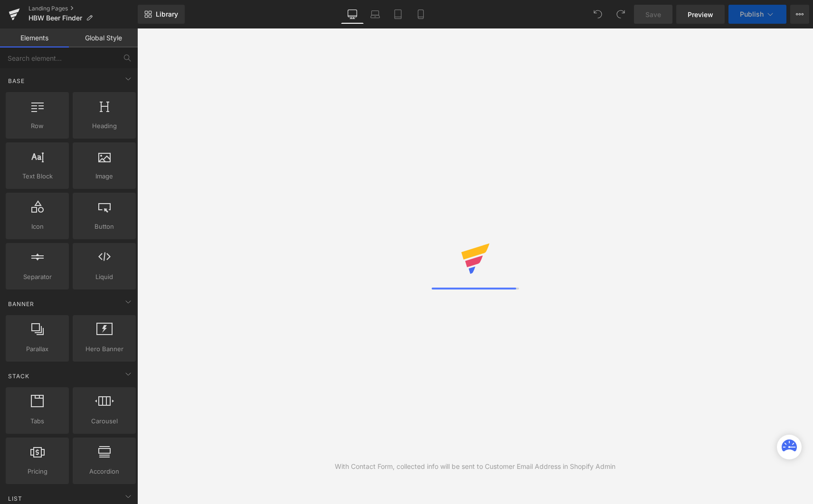  Describe the element at coordinates (104, 176) in the screenshot. I see `span: Image` at that location.